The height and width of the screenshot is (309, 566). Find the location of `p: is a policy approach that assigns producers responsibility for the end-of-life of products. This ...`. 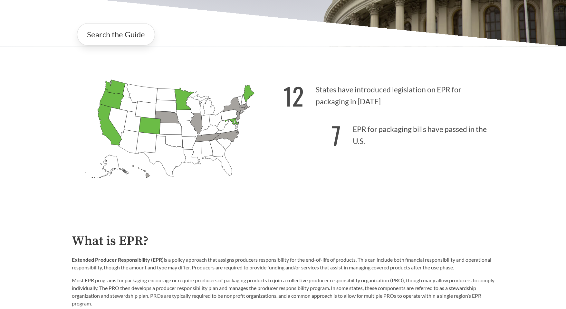

p: is a policy approach that assigns producers responsibility for the end-of-life of products. This ... is located at coordinates (283, 264).